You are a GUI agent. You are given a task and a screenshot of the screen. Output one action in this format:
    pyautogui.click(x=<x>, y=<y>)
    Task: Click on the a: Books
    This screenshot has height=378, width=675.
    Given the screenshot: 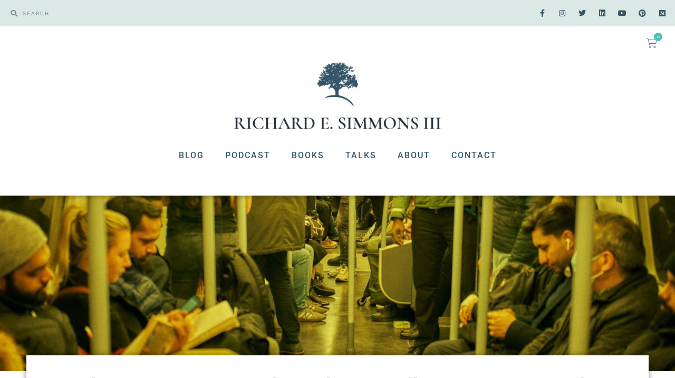 What is the action you would take?
    pyautogui.click(x=308, y=156)
    